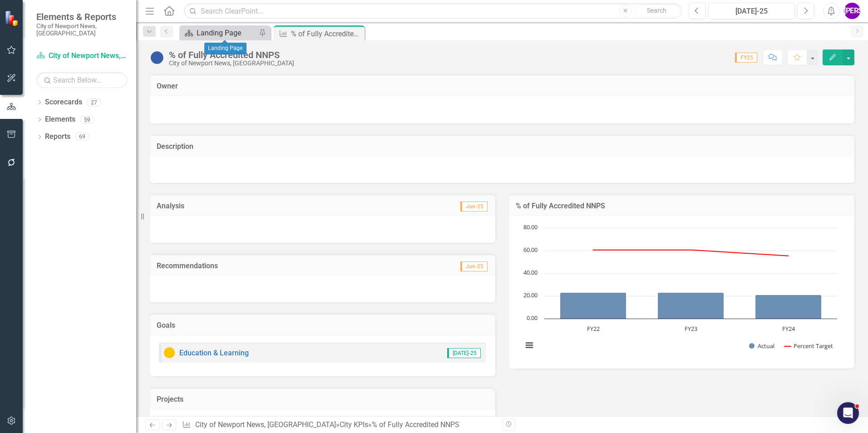 The image size is (868, 433). Describe the element at coordinates (809, 346) in the screenshot. I see `button: Show Percent Target` at that location.